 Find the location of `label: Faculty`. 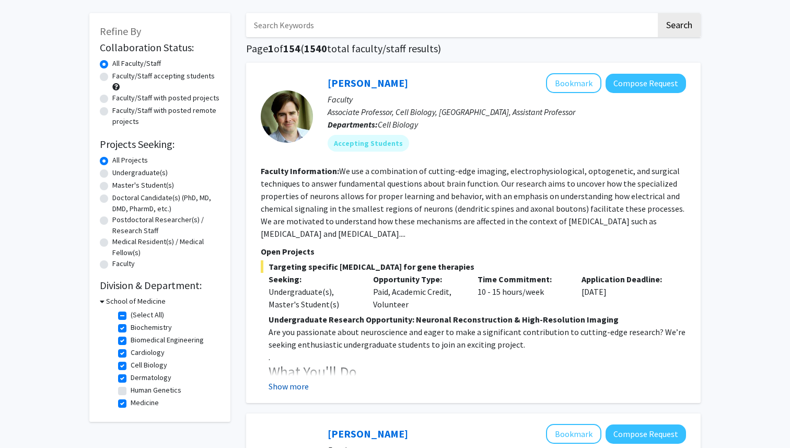

label: Faculty is located at coordinates (123, 263).